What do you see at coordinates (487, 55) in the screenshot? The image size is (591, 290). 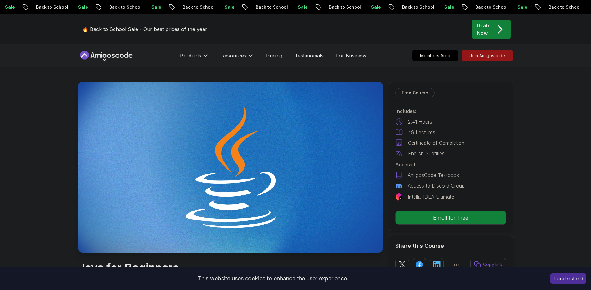 I see `a: Join Amigoscode` at bounding box center [487, 55].